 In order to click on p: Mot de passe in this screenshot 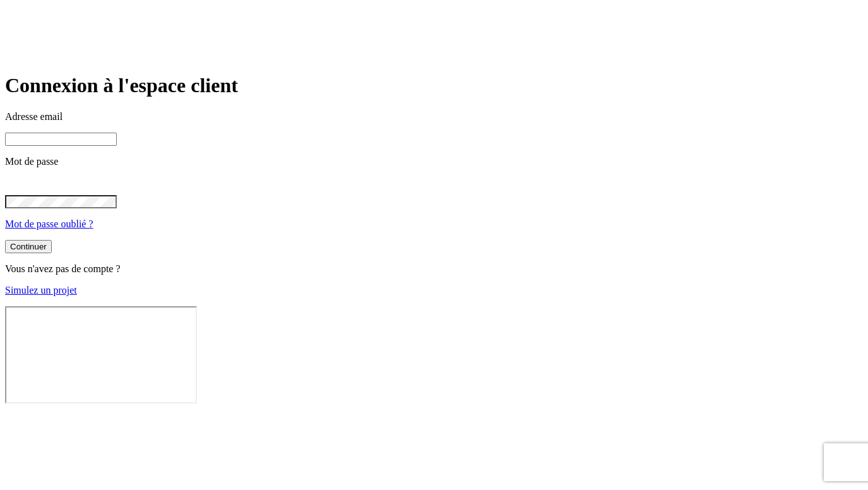, I will do `click(434, 161)`.